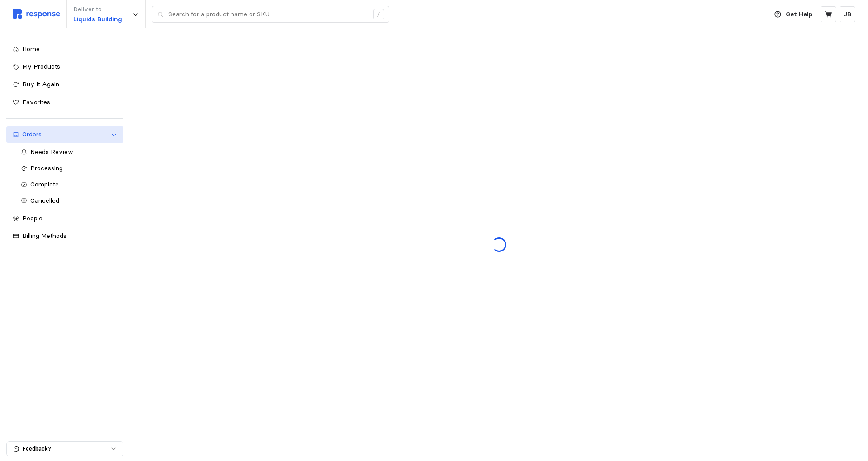 The width and height of the screenshot is (868, 461). I want to click on span: Billing Methods, so click(44, 236).